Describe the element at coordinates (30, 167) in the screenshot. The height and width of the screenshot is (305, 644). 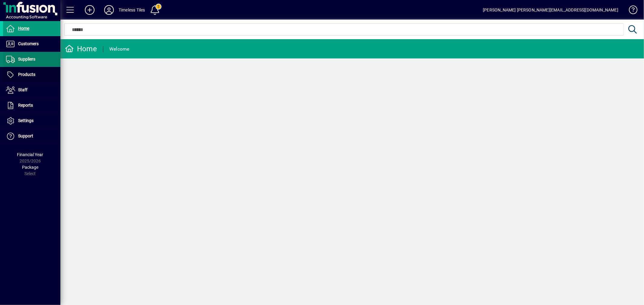
I see `span: Package` at that location.